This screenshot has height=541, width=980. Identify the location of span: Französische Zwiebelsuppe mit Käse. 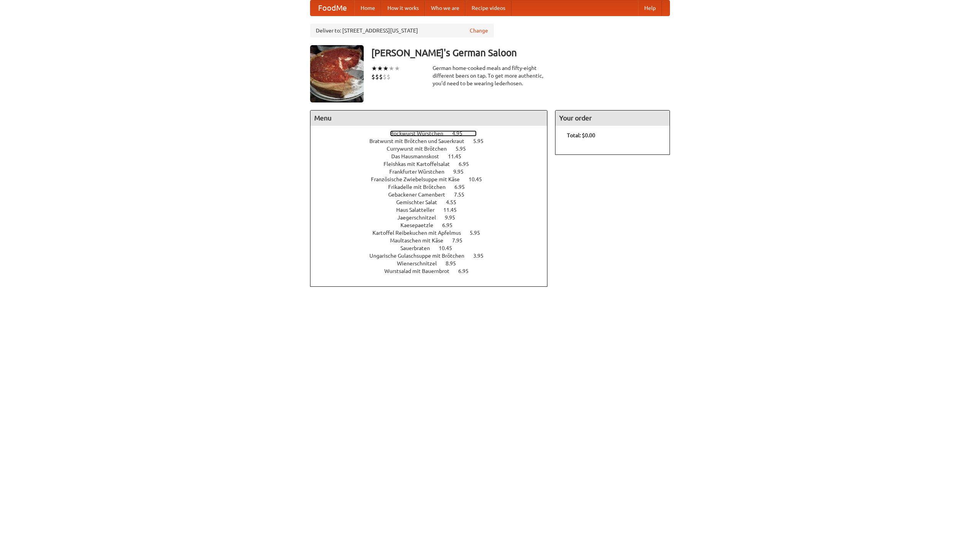
(419, 179).